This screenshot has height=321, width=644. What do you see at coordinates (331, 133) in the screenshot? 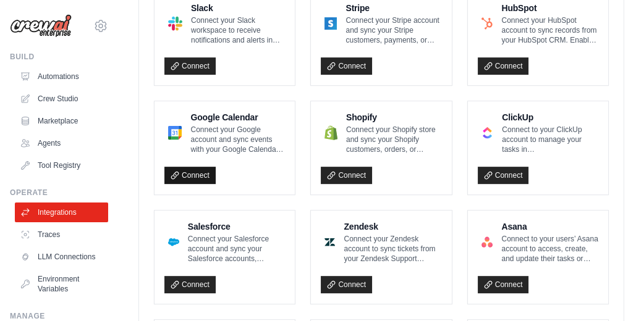
I see `img: Shopify Logo` at bounding box center [331, 133].